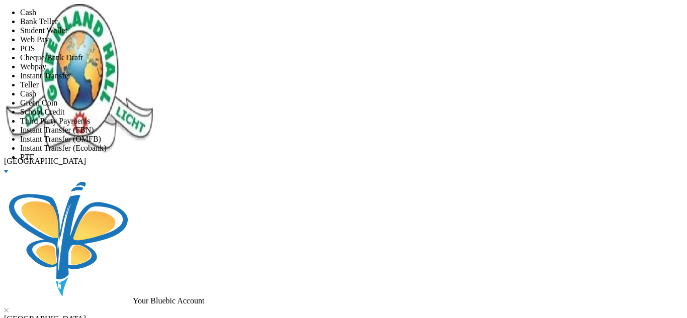 The width and height of the screenshot is (687, 318). What do you see at coordinates (63, 148) in the screenshot?
I see `span: Instant Transfer (Ecobank)` at bounding box center [63, 148].